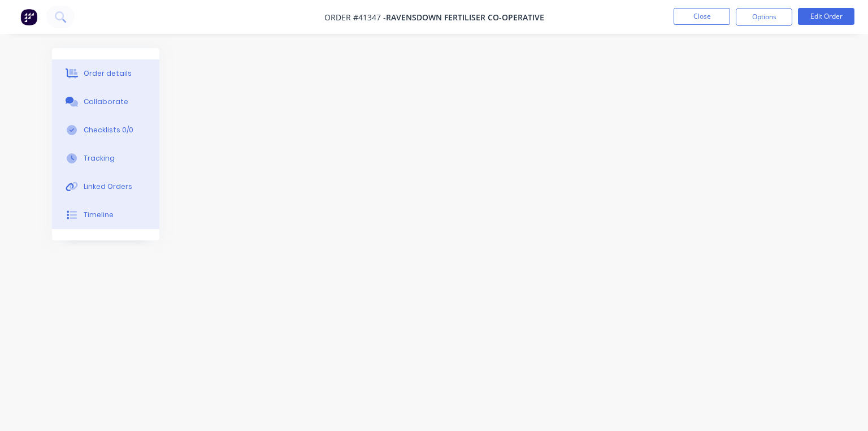 Image resolution: width=868 pixels, height=431 pixels. What do you see at coordinates (106, 102) in the screenshot?
I see `div: Collaborate` at bounding box center [106, 102].